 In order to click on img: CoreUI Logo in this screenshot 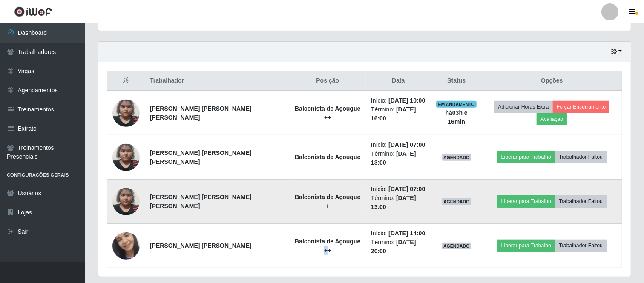, I will do `click(33, 11)`.